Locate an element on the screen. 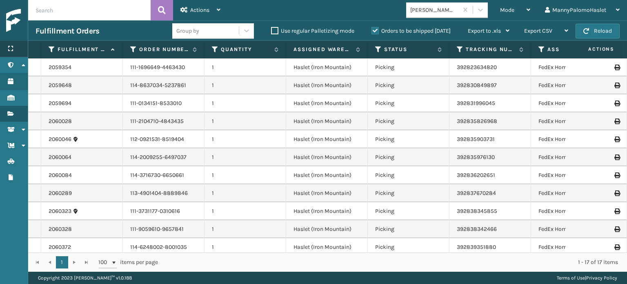 The height and width of the screenshot is (284, 627). label: Assigned Carrier Service is located at coordinates (572, 49).